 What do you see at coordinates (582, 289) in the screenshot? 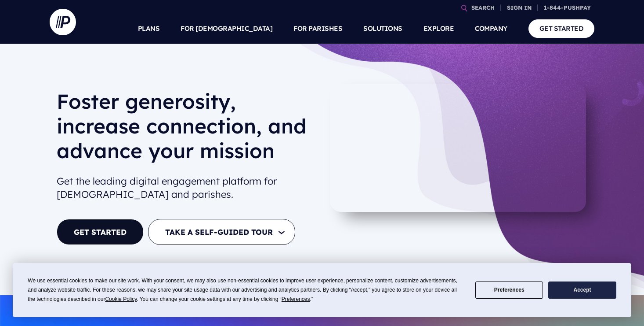
I see `button: Accept` at bounding box center [582, 289].